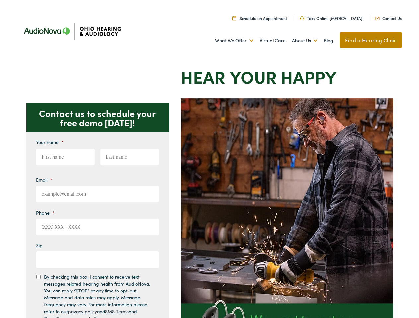  What do you see at coordinates (45, 213) in the screenshot?
I see `label: Phone` at bounding box center [45, 213].